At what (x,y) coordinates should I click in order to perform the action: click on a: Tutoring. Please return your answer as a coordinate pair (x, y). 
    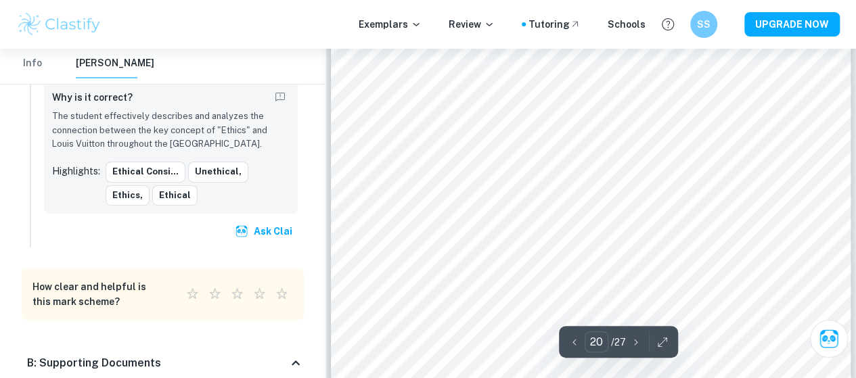
    Looking at the image, I should click on (554, 24).